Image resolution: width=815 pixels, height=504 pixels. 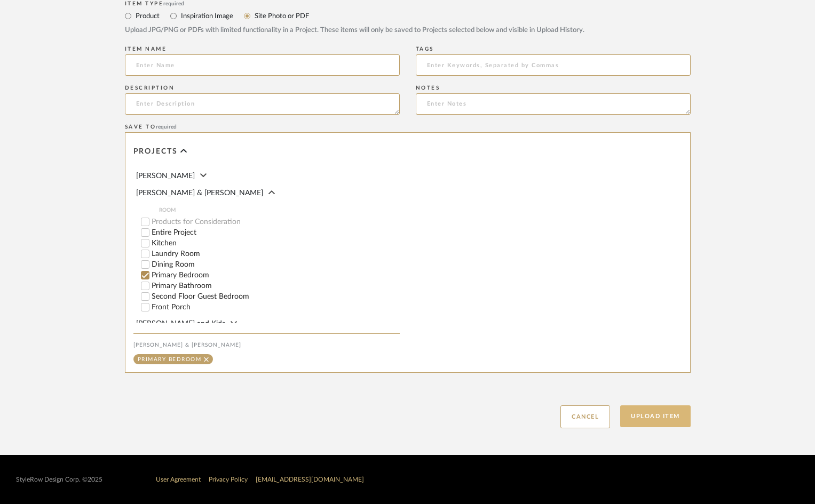 What do you see at coordinates (207, 16) in the screenshot?
I see `label: Inspiration Image` at bounding box center [207, 16].